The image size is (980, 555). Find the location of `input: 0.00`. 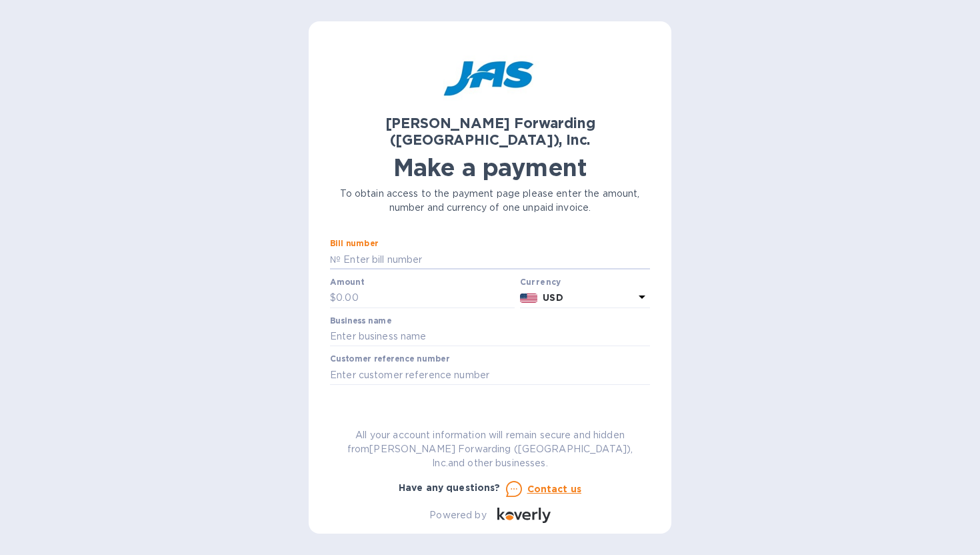

input: 0.00 is located at coordinates (425, 298).